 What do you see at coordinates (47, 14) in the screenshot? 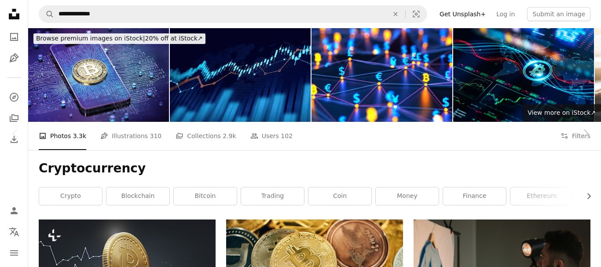
I see `button: Search Unsplash` at bounding box center [47, 14].